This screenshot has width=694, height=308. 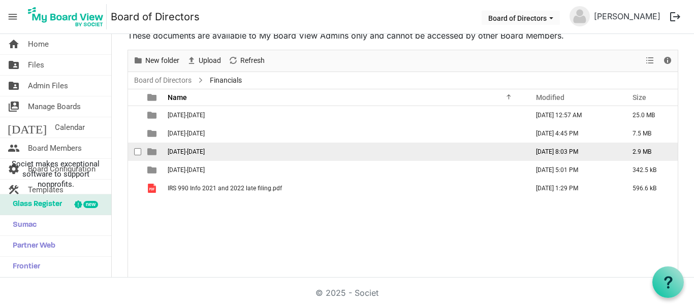 I want to click on span: Board Members, so click(x=55, y=148).